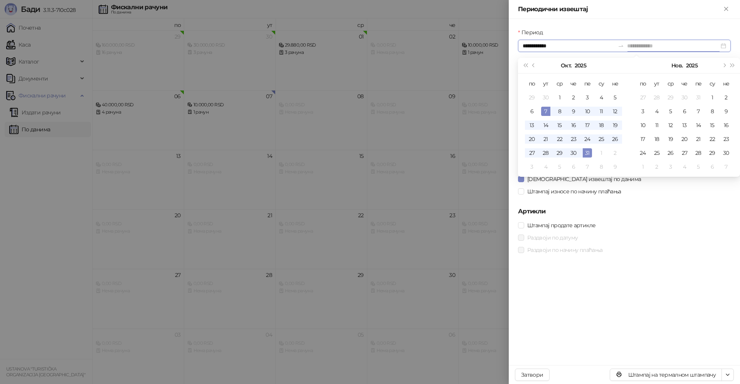  What do you see at coordinates (565, 250) in the screenshot?
I see `span: Раздвоји по начину плаћања` at bounding box center [565, 250].